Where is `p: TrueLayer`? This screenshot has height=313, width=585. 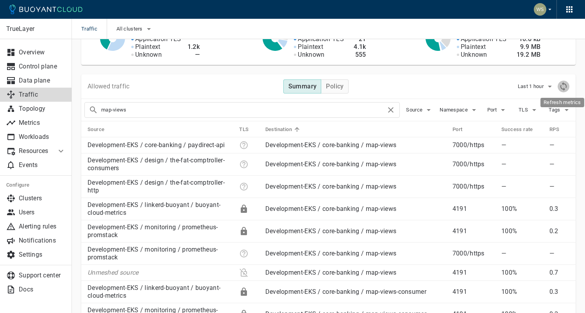 p: TrueLayer is located at coordinates (36, 29).